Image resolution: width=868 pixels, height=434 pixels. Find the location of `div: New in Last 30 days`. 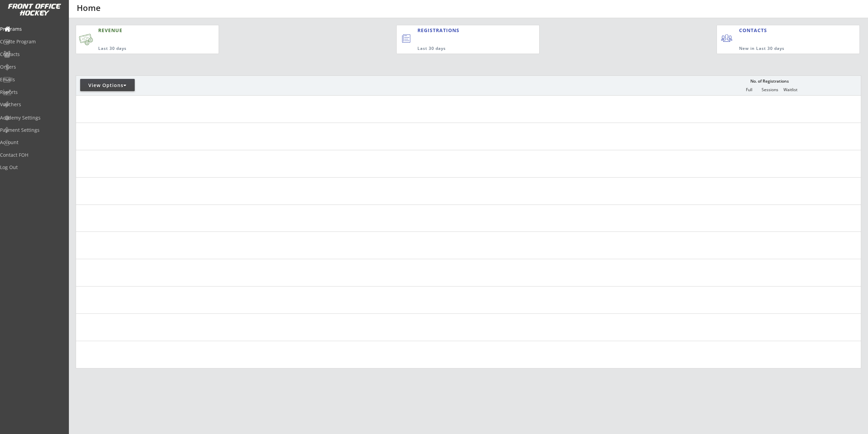

div: New in Last 30 days is located at coordinates (784, 48).